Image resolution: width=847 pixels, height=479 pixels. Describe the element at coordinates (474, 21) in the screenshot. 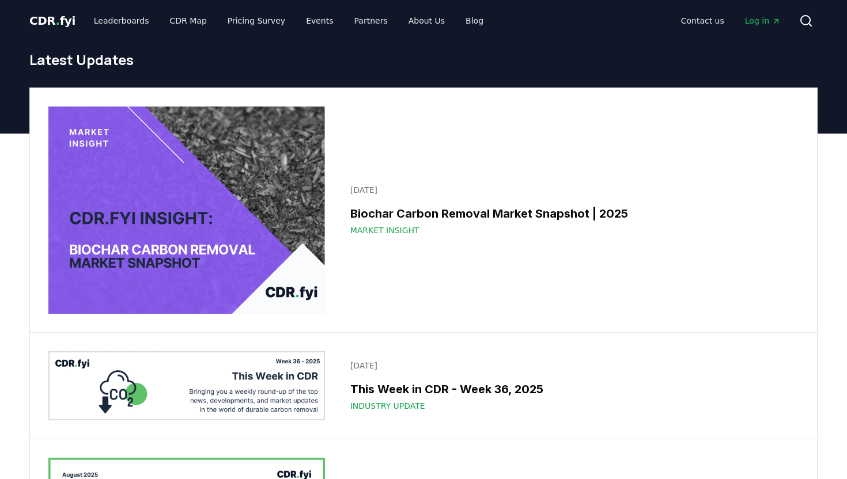

I see `a: Blog` at that location.